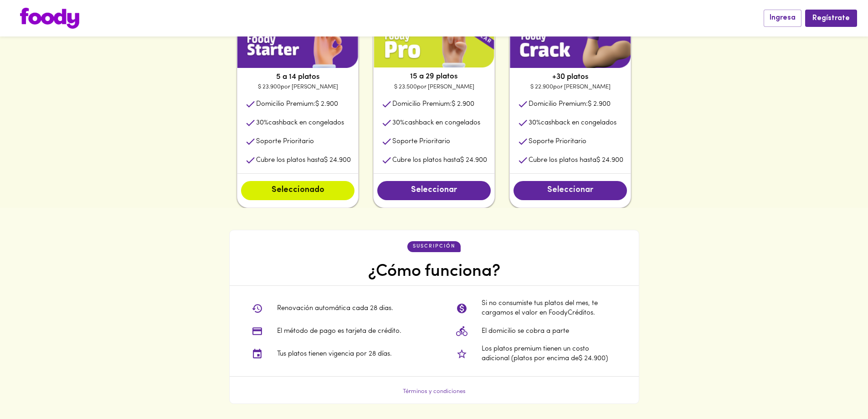  What do you see at coordinates (335, 308) in the screenshot?
I see `p: Renovación automática cada 28 dias.` at bounding box center [335, 308].